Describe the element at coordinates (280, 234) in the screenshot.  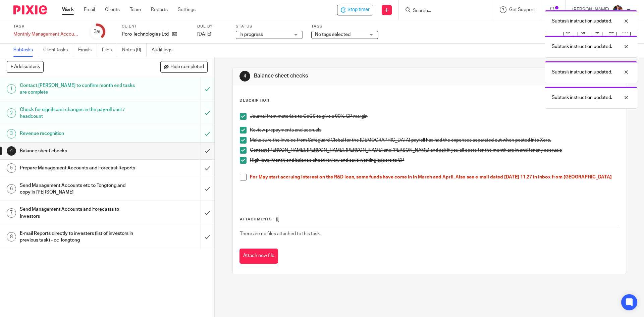
I see `span: There are no files attached to this task.` at that location.